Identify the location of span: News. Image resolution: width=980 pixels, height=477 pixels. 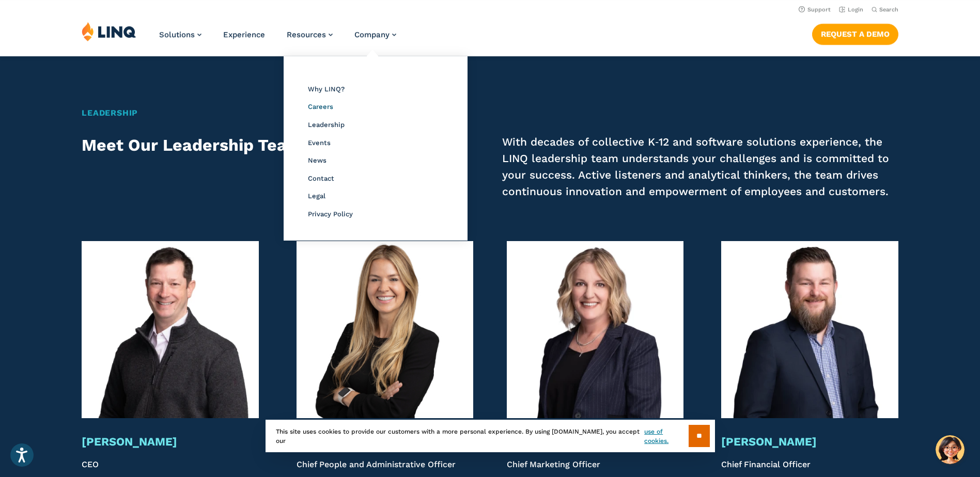
(317, 160).